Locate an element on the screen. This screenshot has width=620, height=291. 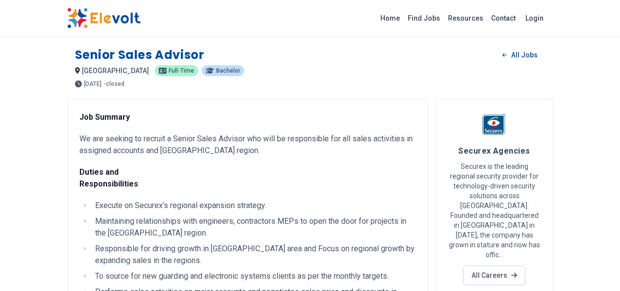
strong: Job Summary is located at coordinates (104, 117).